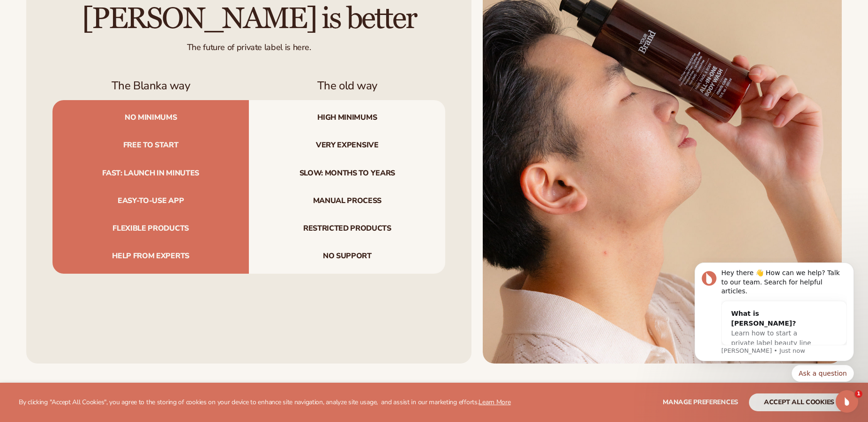  What do you see at coordinates (347, 258) in the screenshot?
I see `span: No support` at bounding box center [347, 258].